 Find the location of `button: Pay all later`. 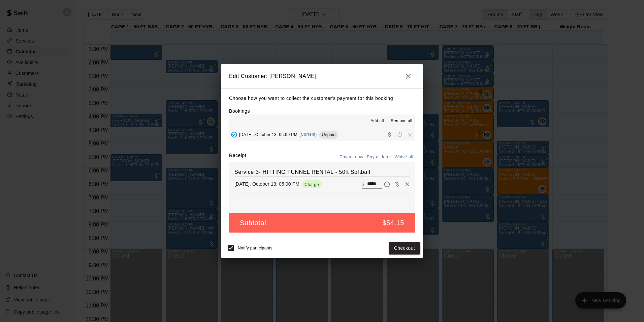

button: Pay all later is located at coordinates (379, 157).